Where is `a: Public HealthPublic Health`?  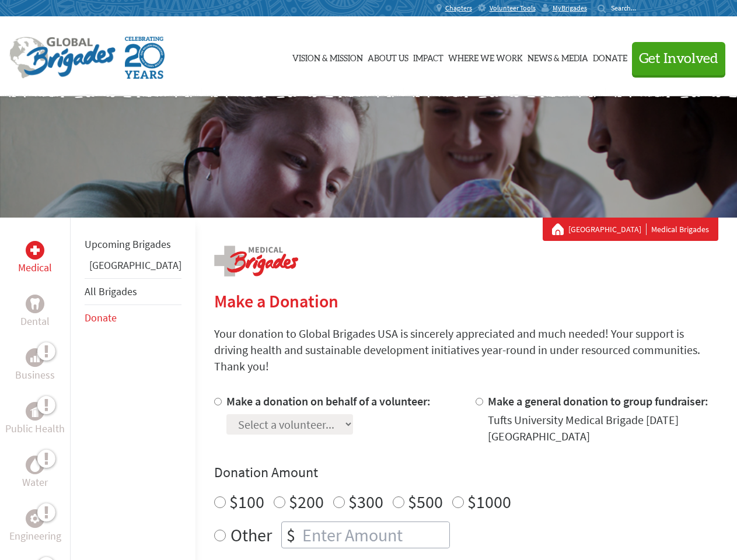
a: Public HealthPublic Health is located at coordinates (35, 420).